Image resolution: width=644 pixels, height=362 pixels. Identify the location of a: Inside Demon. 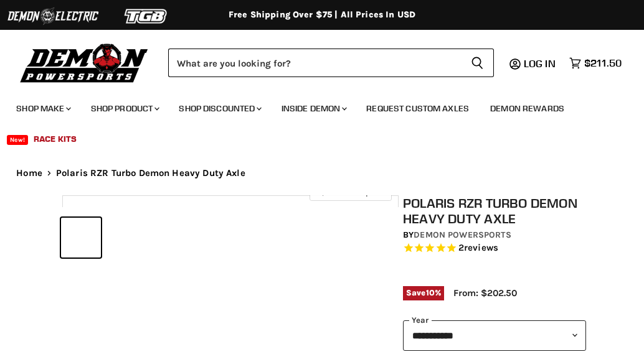
(313, 108).